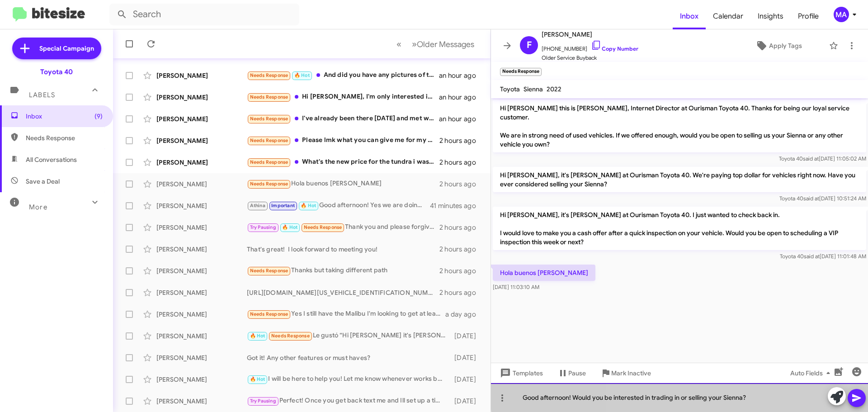 The width and height of the screenshot is (868, 412). I want to click on button: Templates, so click(521, 373).